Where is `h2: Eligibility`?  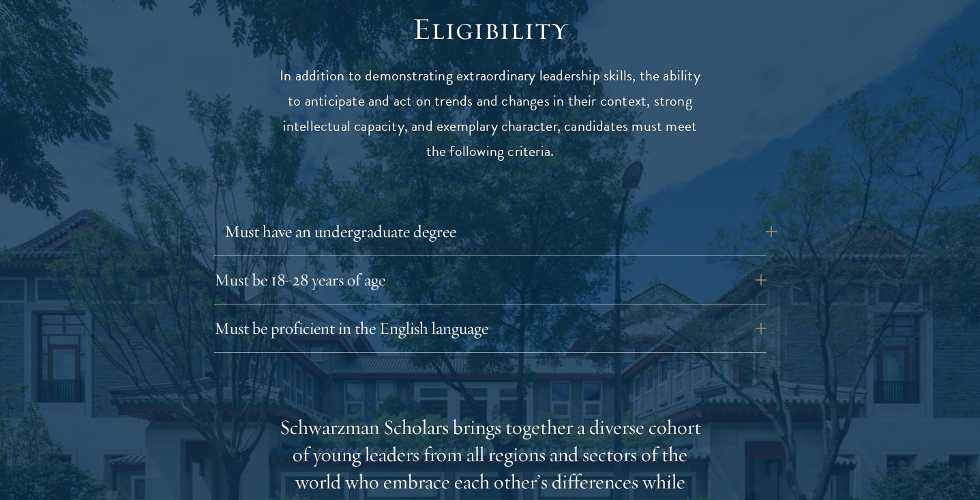
h2: Eligibility is located at coordinates (490, 29).